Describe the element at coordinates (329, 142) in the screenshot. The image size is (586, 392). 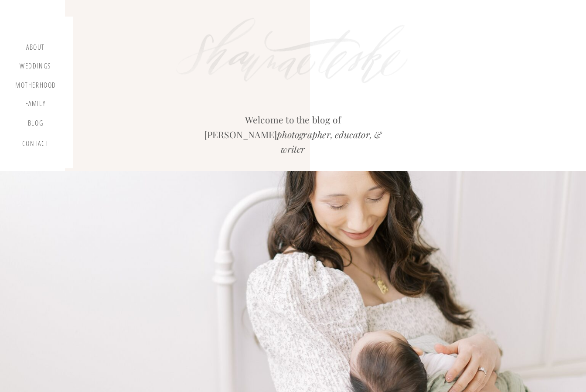
I see `i: photographer, educator, & writer` at that location.